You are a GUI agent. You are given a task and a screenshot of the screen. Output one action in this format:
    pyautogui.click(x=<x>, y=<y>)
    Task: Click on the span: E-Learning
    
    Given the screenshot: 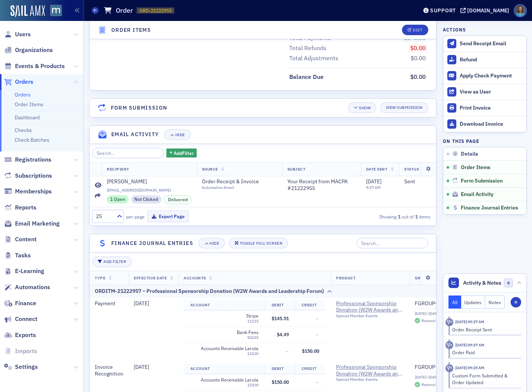 What is the action you would take?
    pyautogui.click(x=30, y=271)
    